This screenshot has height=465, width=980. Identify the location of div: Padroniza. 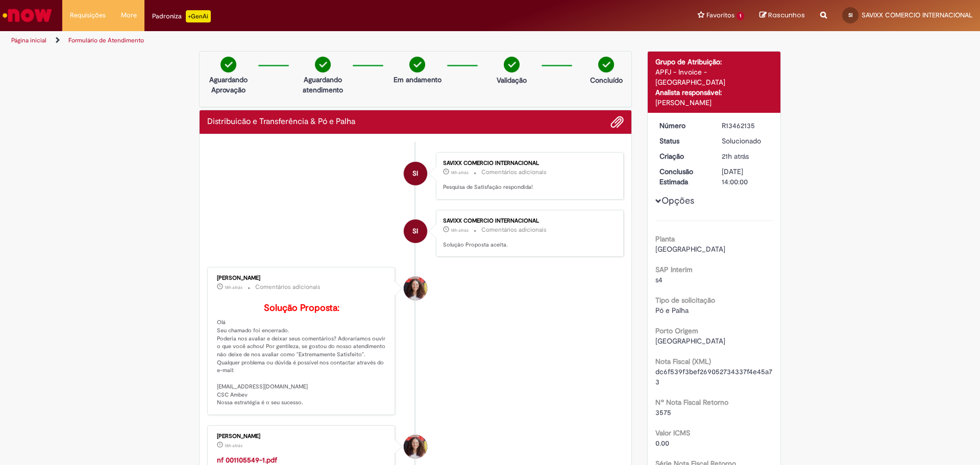
(181, 16).